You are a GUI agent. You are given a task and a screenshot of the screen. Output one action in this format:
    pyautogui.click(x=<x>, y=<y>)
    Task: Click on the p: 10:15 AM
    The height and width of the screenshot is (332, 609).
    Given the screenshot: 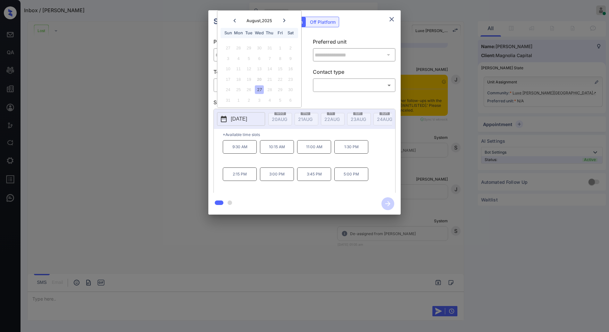 What is the action you would take?
    pyautogui.click(x=277, y=147)
    